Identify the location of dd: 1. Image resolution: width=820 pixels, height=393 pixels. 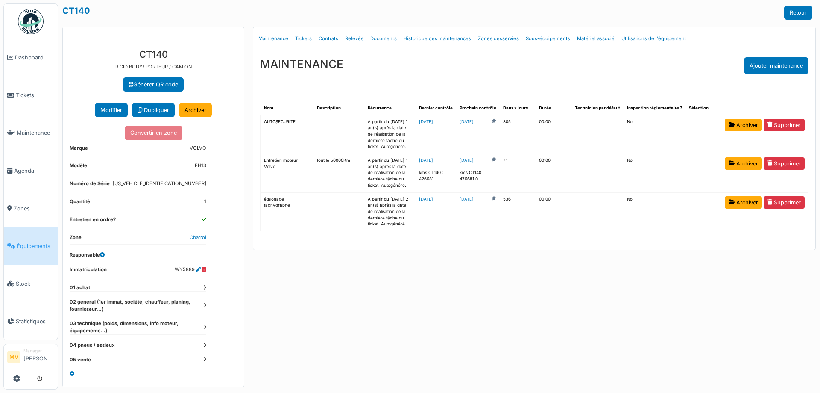
(205, 201).